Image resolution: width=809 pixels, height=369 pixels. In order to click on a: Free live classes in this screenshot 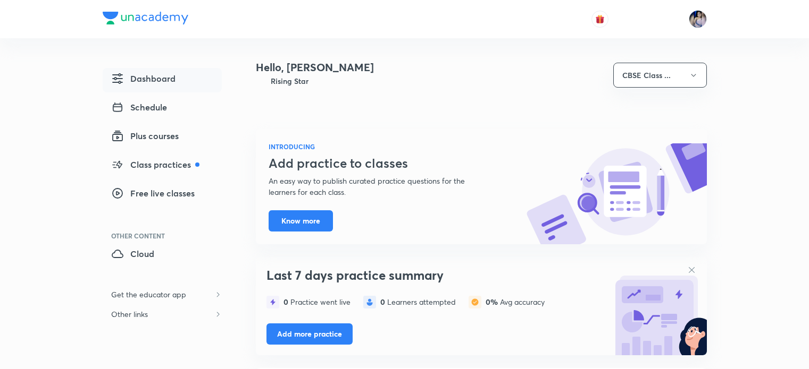, I will do `click(162, 195)`.